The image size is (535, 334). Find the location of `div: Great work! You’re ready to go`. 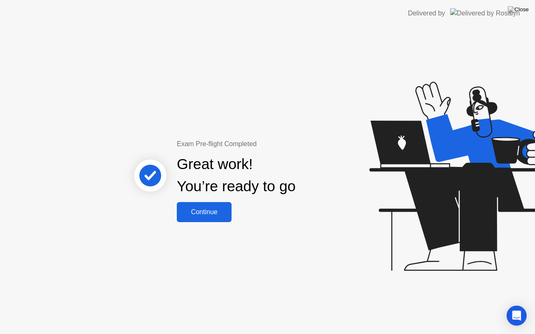

div: Great work! You’re ready to go is located at coordinates (236, 176).